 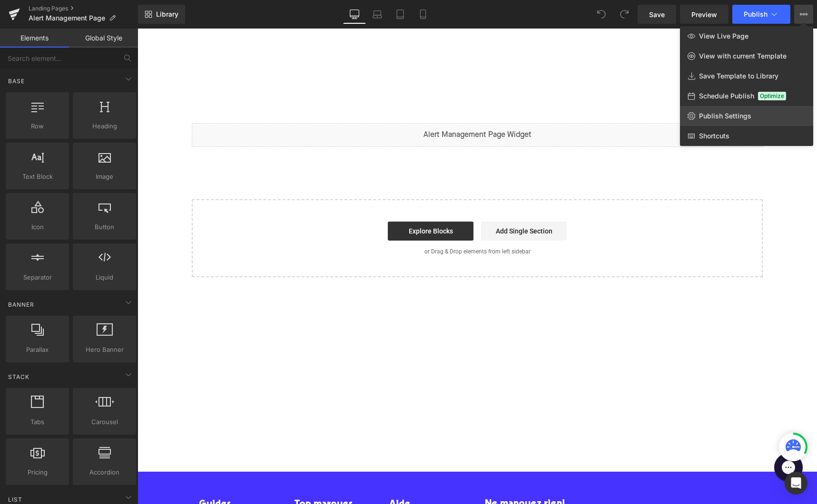 I want to click on span: Tabs, so click(x=37, y=421).